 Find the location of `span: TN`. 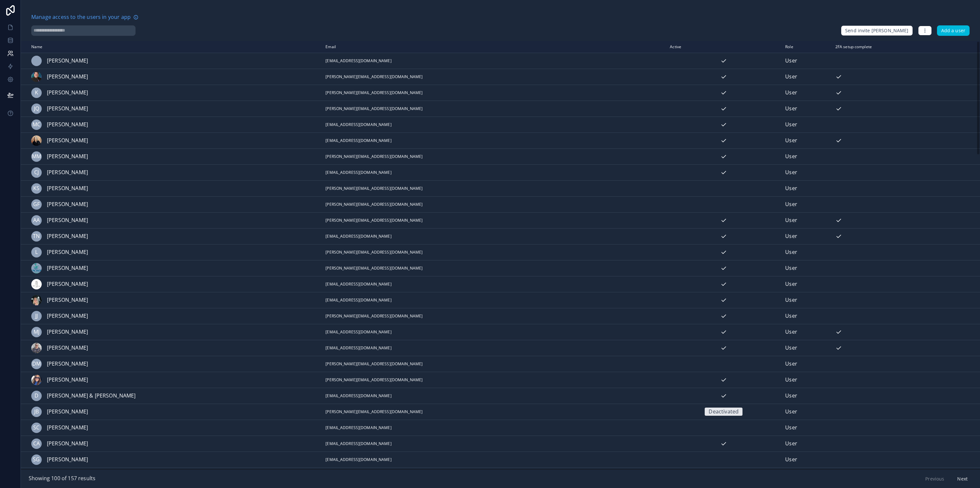

span: TN is located at coordinates (36, 236).